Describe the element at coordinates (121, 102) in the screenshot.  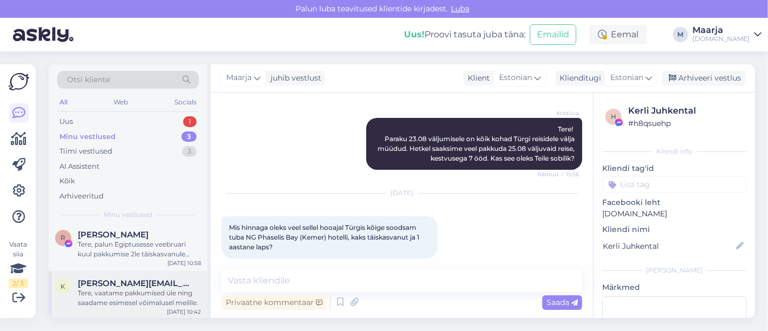
I see `div: Web` at that location.